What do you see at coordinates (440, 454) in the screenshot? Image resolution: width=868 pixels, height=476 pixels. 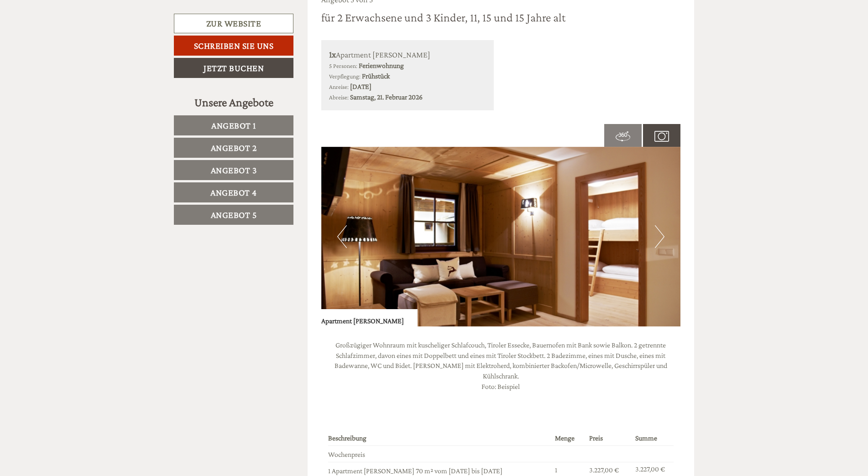 I see `td: Wochenpreis` at bounding box center [440, 454].